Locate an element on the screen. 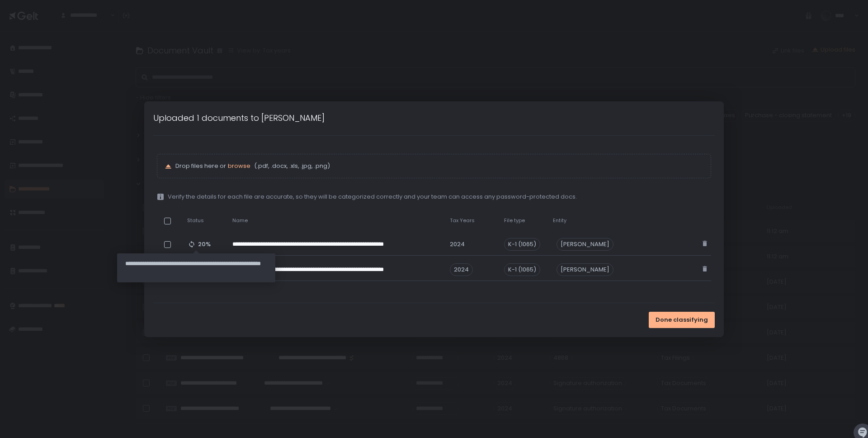 The width and height of the screenshot is (868, 438). span: 2024 is located at coordinates (461, 270).